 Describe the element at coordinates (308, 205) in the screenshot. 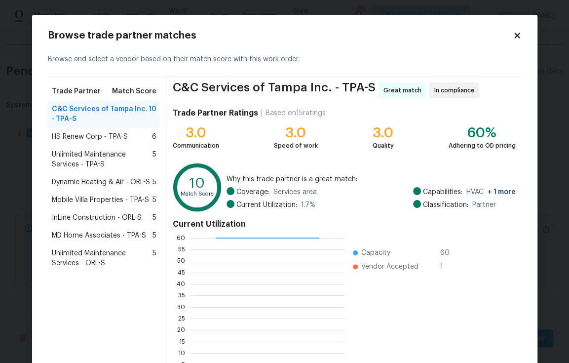

I see `span: 1.7 %` at that location.